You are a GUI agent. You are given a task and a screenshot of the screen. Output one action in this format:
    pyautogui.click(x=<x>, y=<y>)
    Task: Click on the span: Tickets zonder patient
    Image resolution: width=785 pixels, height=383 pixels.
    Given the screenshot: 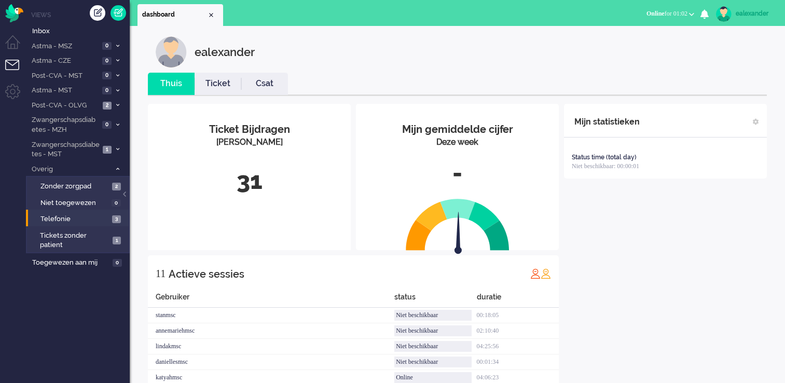 What is the action you would take?
    pyautogui.click(x=75, y=240)
    